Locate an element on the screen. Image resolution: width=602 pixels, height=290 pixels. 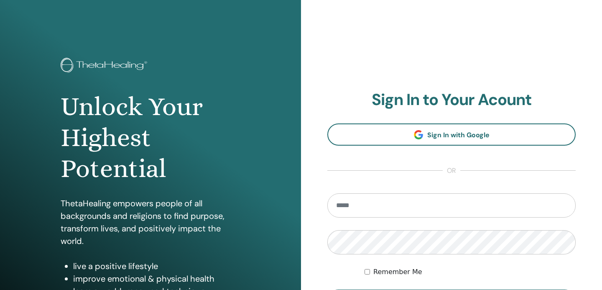
li: improve emotional & physical health is located at coordinates (157, 278).